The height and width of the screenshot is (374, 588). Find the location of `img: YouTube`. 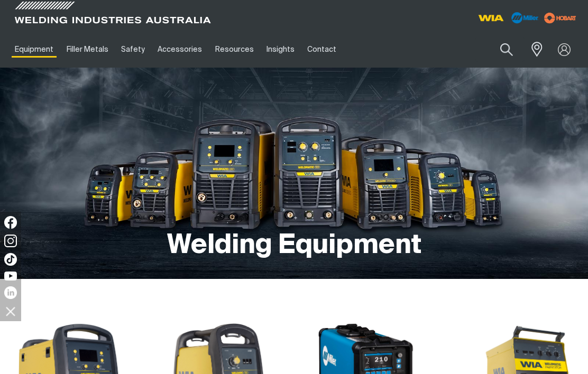

img: YouTube is located at coordinates (11, 276).